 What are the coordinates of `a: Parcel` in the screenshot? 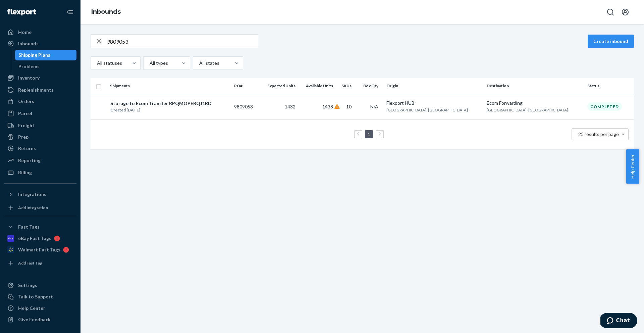 It's located at (40, 114).